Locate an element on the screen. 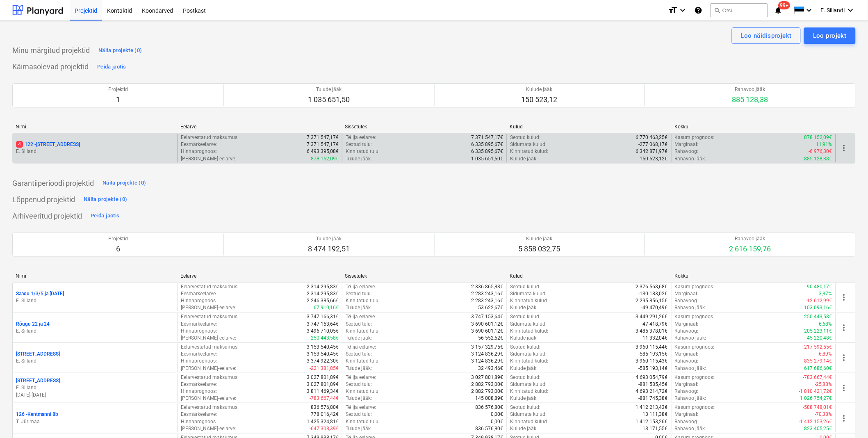 The height and width of the screenshot is (438, 868). p: Eelarvestatud maksumus : is located at coordinates (210, 287).